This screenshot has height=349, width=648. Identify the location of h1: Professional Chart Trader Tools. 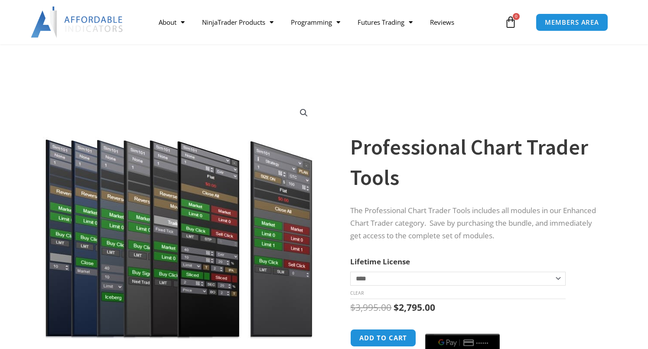
(477, 162).